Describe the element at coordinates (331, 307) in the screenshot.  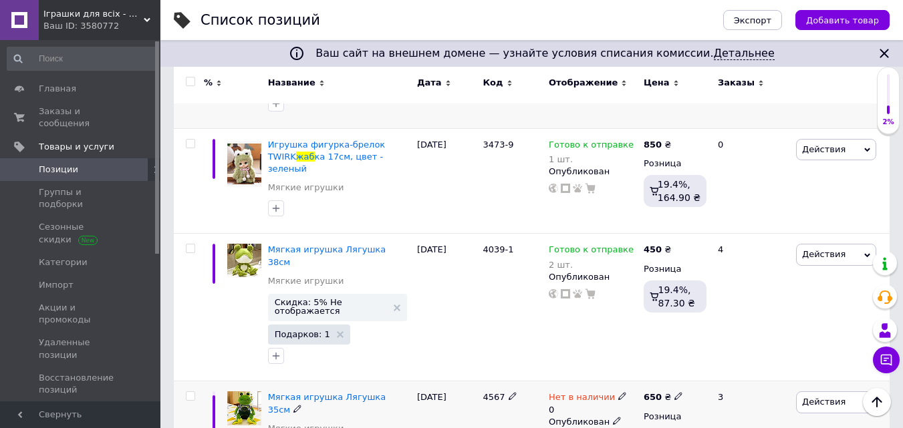
I see `span: Скидка: 5% Не отображается` at that location.